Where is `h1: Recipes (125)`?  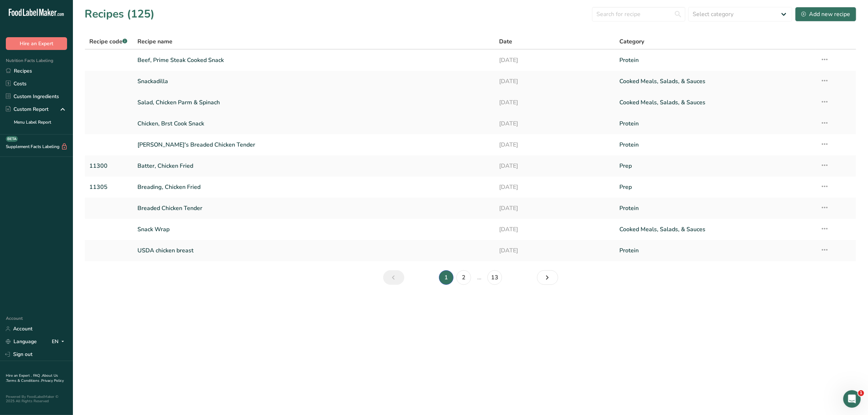
h1: Recipes (125) is located at coordinates (119, 14).